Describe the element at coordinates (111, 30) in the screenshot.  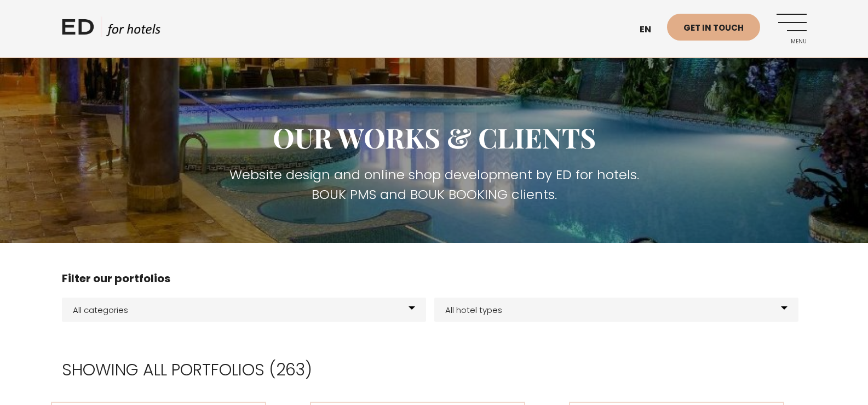
I see `a: ED HOTELS` at that location.